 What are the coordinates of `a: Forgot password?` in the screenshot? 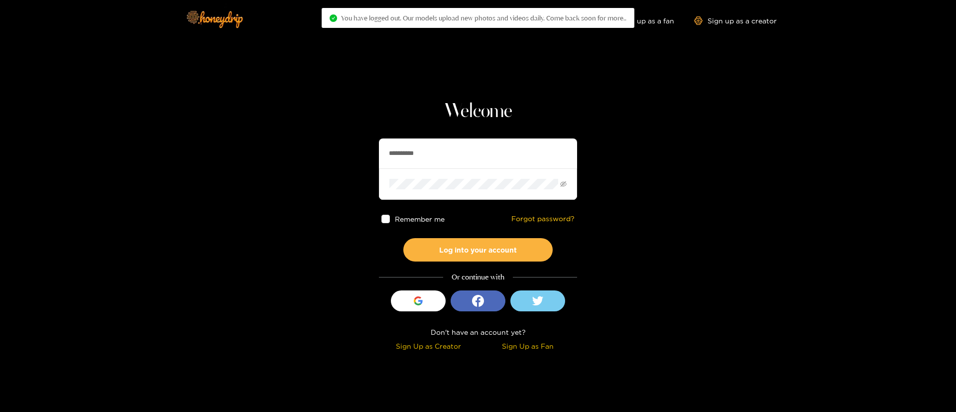 It's located at (543, 219).